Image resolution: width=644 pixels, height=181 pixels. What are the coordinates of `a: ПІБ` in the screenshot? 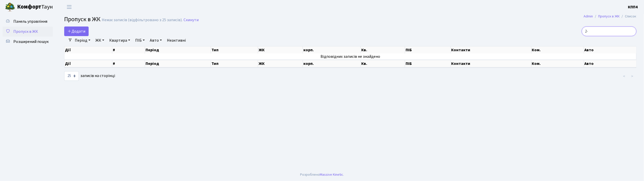 It's located at (140, 40).